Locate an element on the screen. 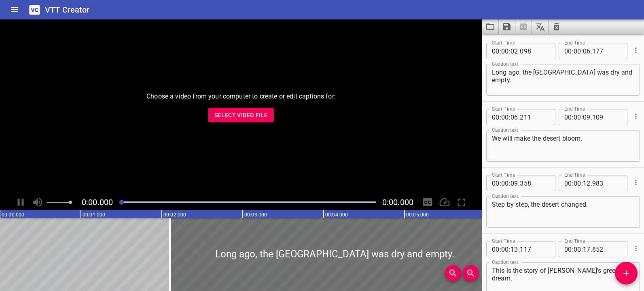  input: 983 is located at coordinates (607, 183).